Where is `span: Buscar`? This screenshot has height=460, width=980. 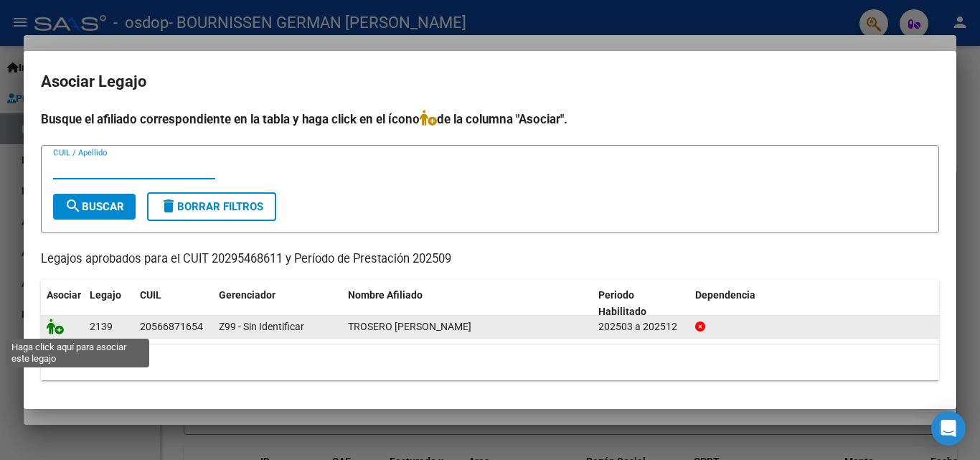
span: Buscar is located at coordinates (94, 206).